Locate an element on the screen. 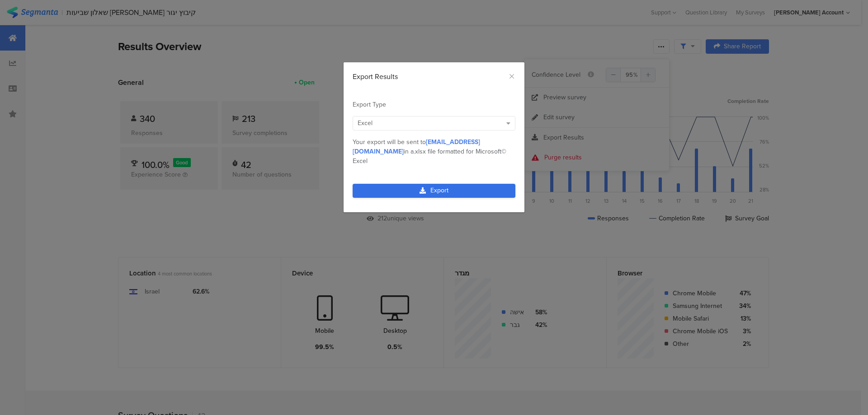 The height and width of the screenshot is (415, 868). span: Excel is located at coordinates (365, 123).